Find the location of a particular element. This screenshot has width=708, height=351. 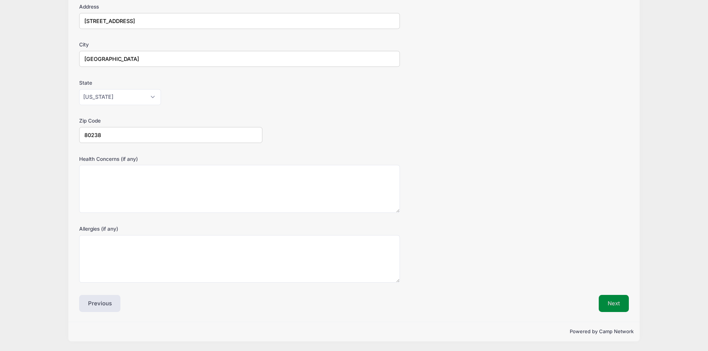

label: Address is located at coordinates (170, 7).